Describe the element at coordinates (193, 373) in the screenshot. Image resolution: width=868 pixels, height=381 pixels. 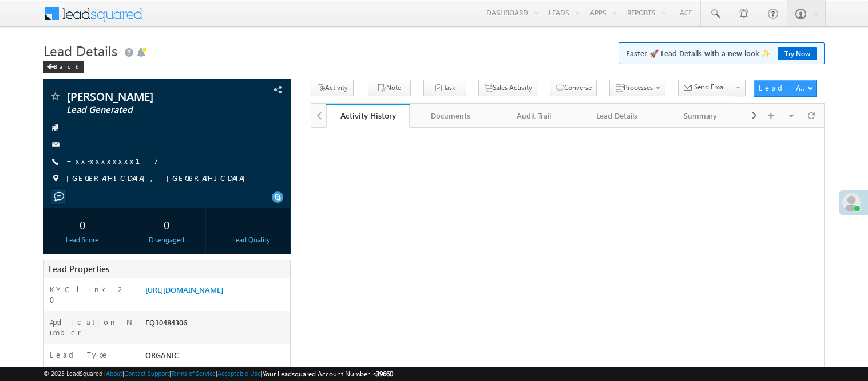
I see `a: Terms of Service` at that location.